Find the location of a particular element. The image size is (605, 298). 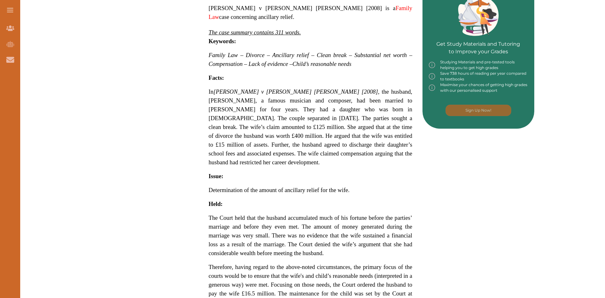

span: Child’s reasonable needs is located at coordinates (321, 64).